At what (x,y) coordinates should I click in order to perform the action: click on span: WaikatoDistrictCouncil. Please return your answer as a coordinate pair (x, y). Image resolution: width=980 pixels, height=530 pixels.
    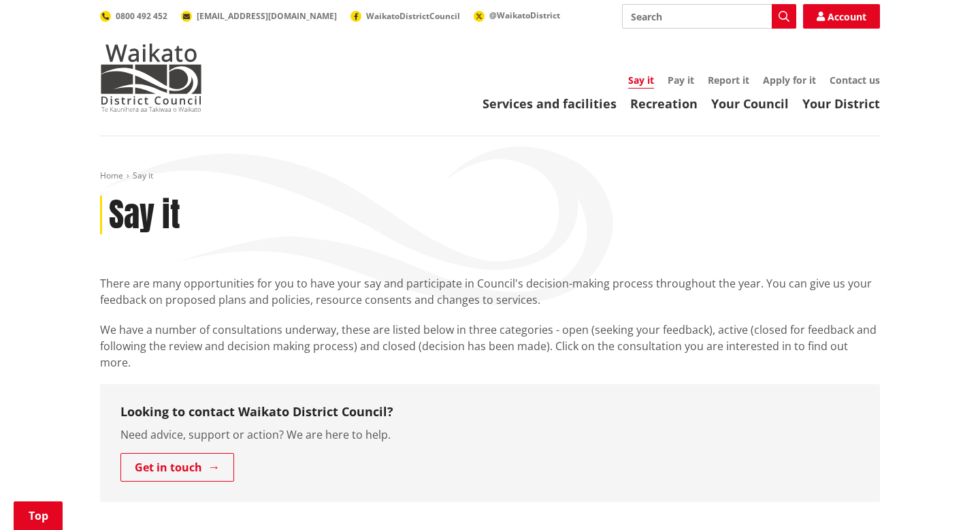
    Looking at the image, I should click on (413, 16).